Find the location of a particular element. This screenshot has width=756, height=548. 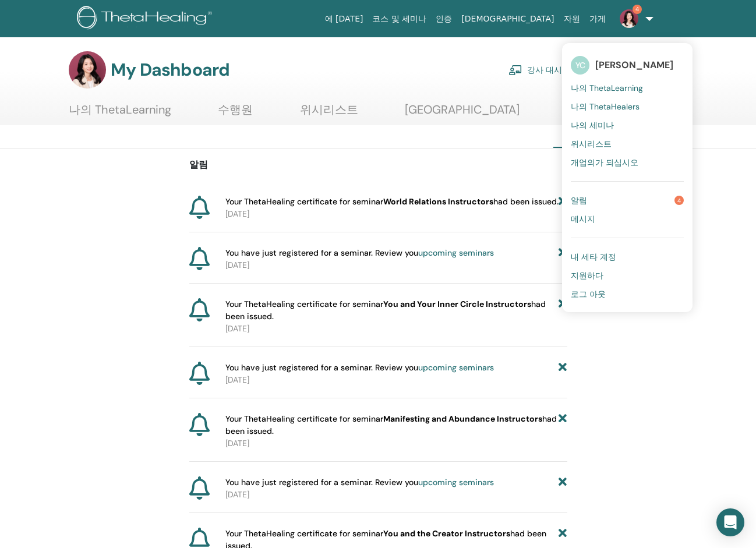

b: World Relations Instructors is located at coordinates (438, 202).